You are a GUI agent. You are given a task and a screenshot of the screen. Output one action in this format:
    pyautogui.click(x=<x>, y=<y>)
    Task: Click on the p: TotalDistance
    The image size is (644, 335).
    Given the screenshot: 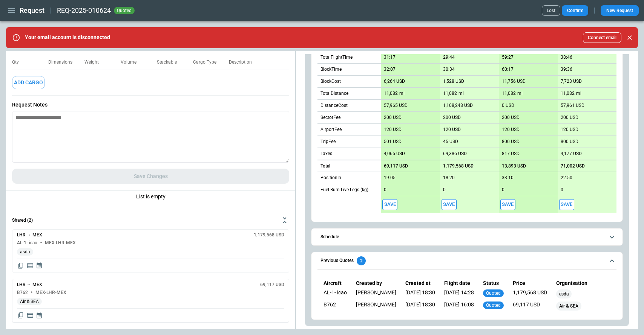 What is the action you would take?
    pyautogui.click(x=334, y=94)
    